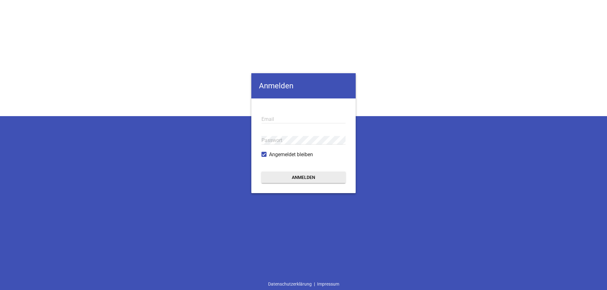  Describe the element at coordinates (290, 284) in the screenshot. I see `a: Datenschutzerklärung` at that location.